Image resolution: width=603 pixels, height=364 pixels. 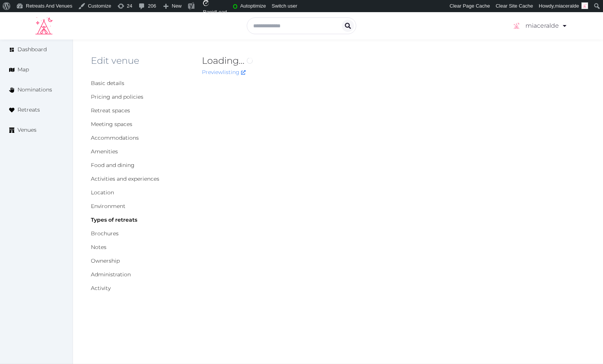 What do you see at coordinates (107, 83) in the screenshot?
I see `a: Basic details` at bounding box center [107, 83].